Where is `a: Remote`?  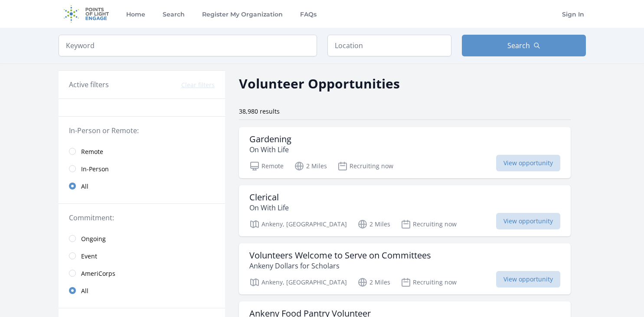 a: Remote is located at coordinates (142, 151).